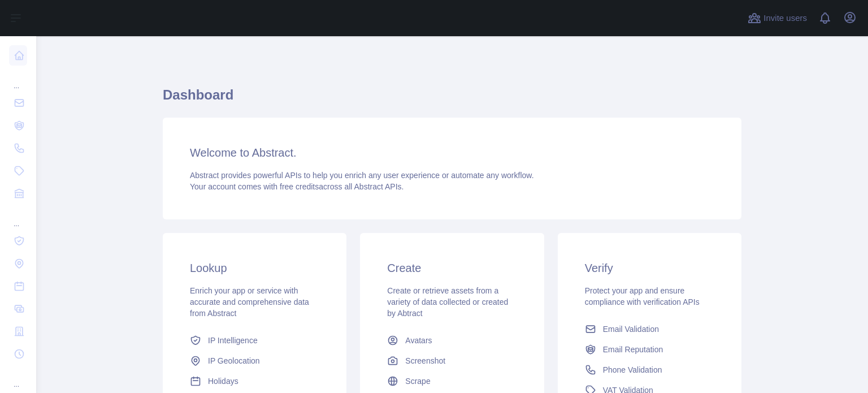 The height and width of the screenshot is (393, 868). What do you see at coordinates (631, 329) in the screenshot?
I see `span: Email Validation` at bounding box center [631, 329].